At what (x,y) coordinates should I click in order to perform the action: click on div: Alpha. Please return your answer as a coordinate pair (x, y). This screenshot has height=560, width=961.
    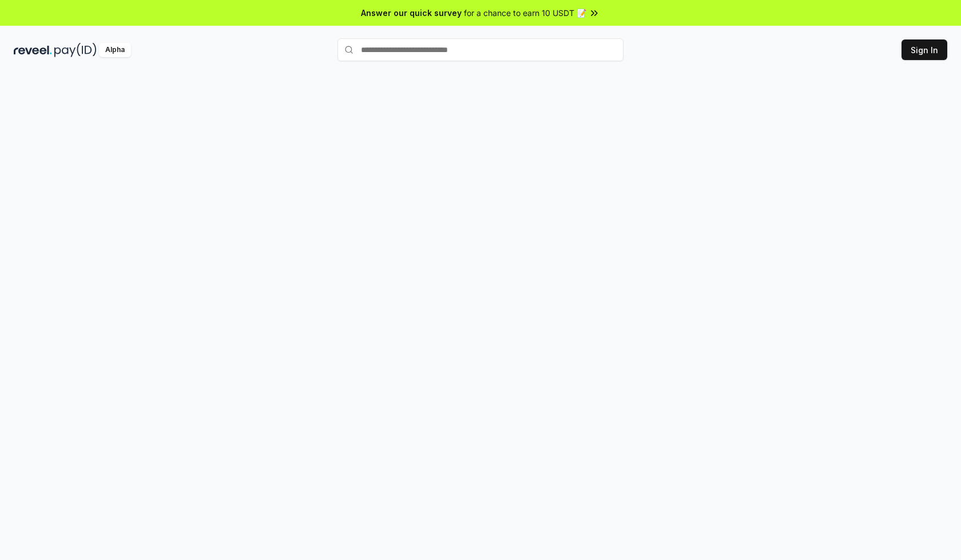
    Looking at the image, I should click on (115, 50).